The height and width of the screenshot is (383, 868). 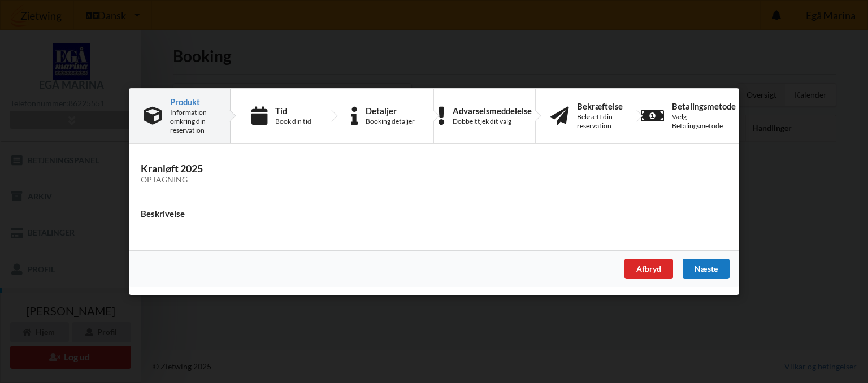 I want to click on div: Afbryd, so click(x=649, y=269).